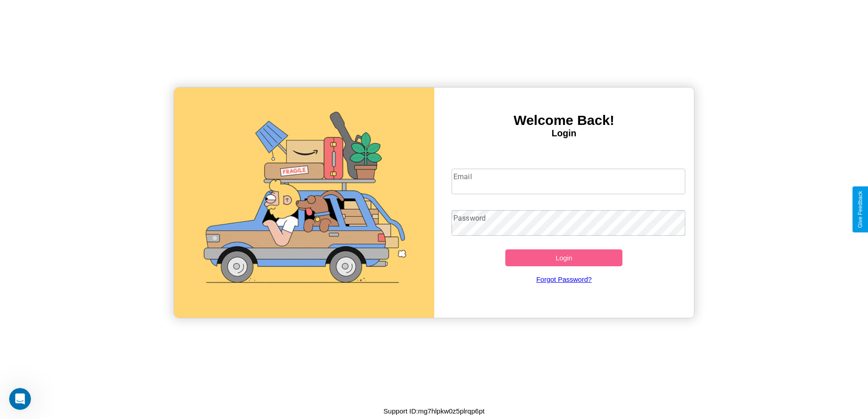 The image size is (868, 419). I want to click on h3: Welcome Back!, so click(564, 121).